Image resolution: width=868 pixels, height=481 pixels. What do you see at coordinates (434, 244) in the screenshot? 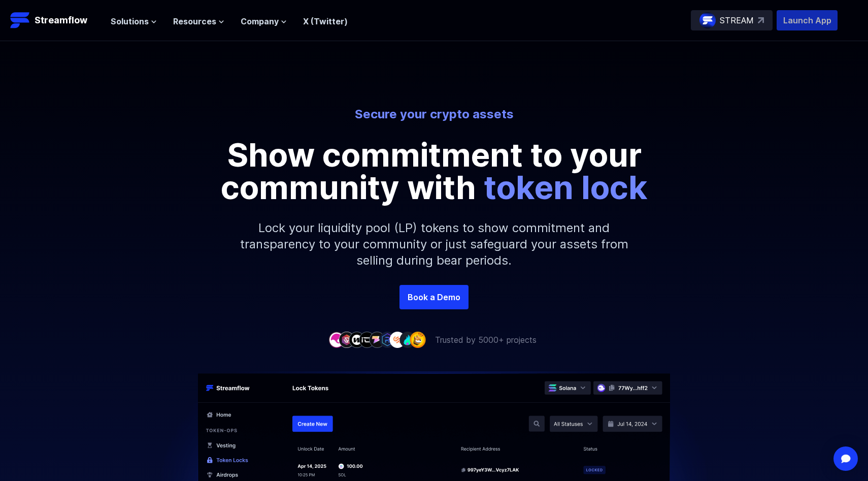
I see `p: Lock your liquidity pool (LP) tokens to show commitment and transparency to your community or jus...` at bounding box center [434, 244].